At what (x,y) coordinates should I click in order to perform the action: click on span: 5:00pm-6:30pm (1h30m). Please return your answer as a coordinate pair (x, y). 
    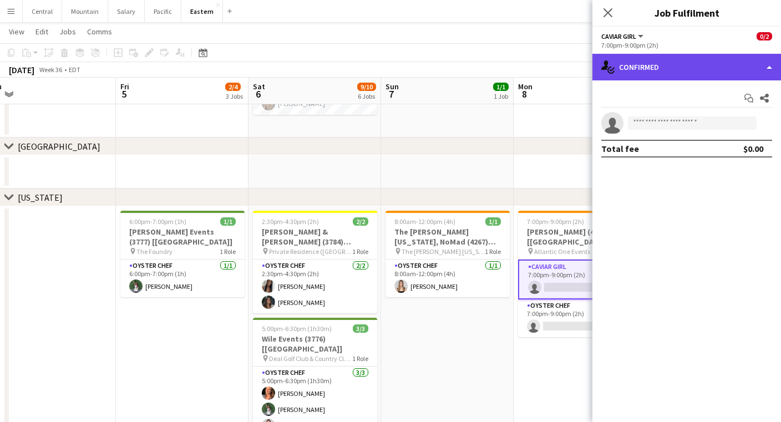
    Looking at the image, I should click on (297, 328).